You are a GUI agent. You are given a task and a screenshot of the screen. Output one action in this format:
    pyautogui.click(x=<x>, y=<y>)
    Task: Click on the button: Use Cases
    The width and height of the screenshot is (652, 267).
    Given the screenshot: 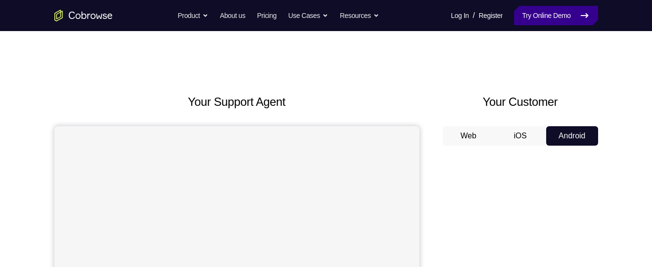 What is the action you would take?
    pyautogui.click(x=309, y=16)
    